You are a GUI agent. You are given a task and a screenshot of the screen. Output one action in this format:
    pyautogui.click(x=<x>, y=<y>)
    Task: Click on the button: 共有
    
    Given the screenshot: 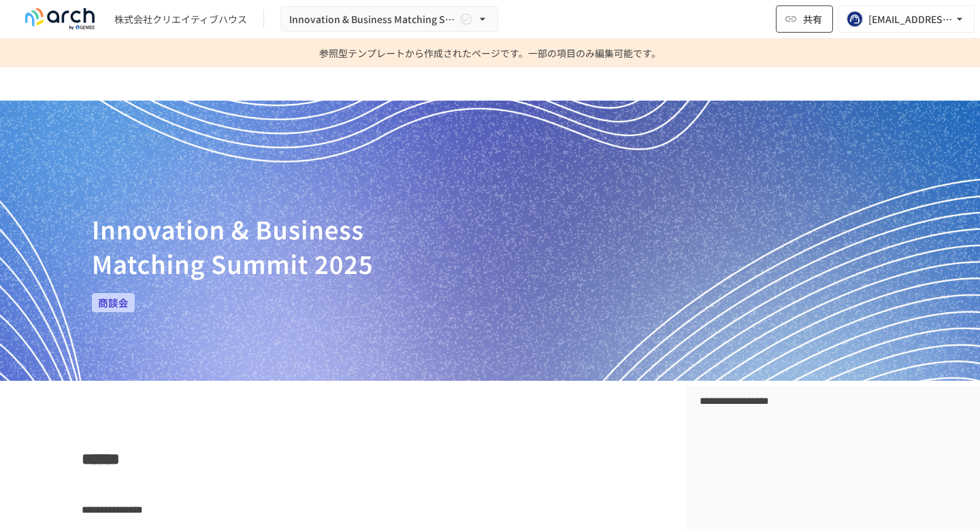 What is the action you would take?
    pyautogui.click(x=804, y=19)
    